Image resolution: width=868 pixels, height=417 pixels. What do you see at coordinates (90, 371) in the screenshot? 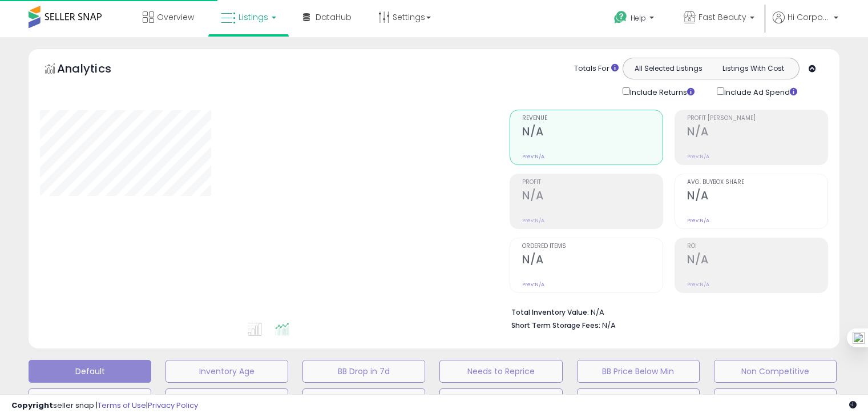
I see `button: Default` at bounding box center [90, 371].